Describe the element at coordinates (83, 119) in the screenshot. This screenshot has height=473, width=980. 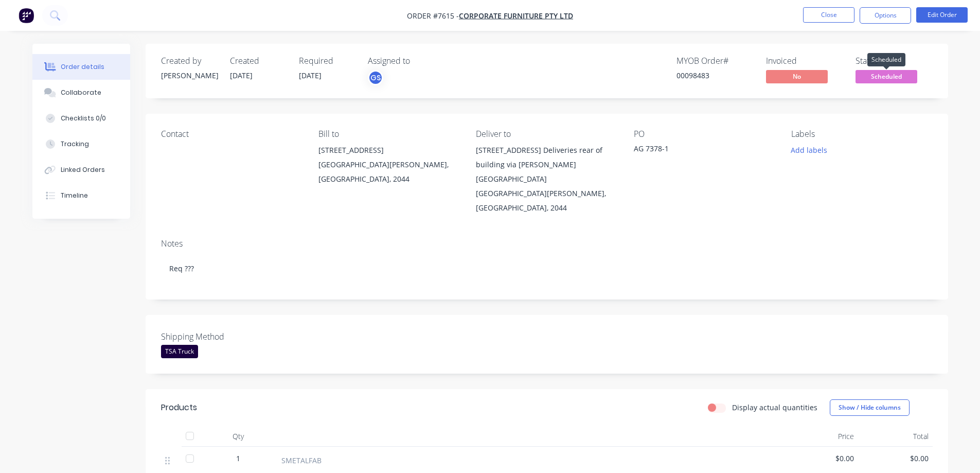
I see `div: Checklists 0/0` at that location.